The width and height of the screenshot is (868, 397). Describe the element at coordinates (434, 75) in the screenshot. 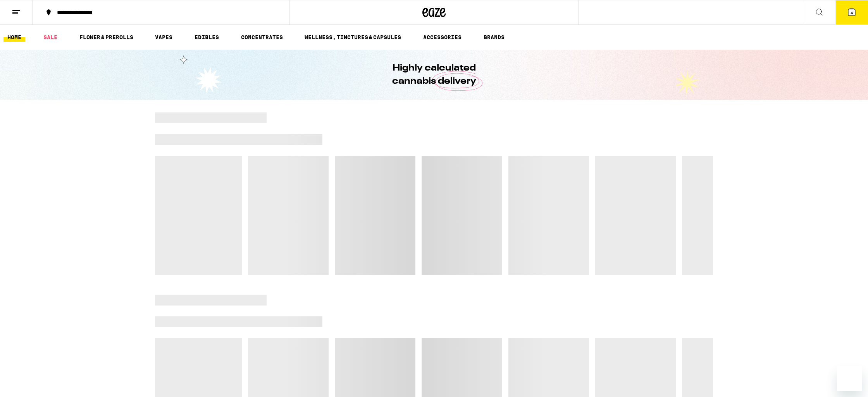

I see `h1: Highly calculated cannabis delivery` at that location.